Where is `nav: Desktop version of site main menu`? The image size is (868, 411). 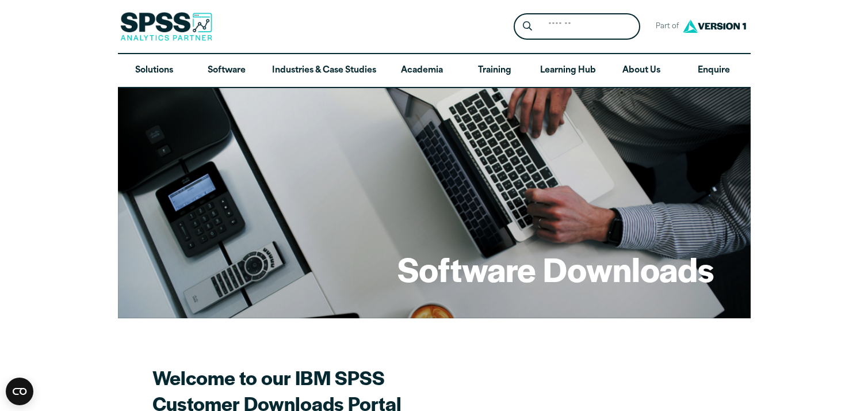 nav: Desktop version of site main menu is located at coordinates (434, 71).